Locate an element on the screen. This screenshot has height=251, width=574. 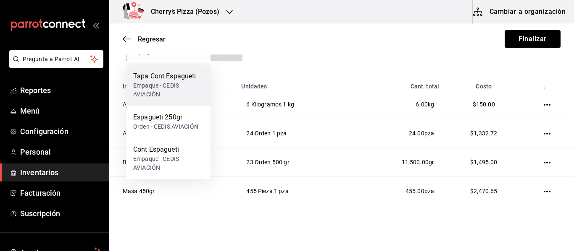
a: Pregunta a Parrot AI is located at coordinates (55, 65).